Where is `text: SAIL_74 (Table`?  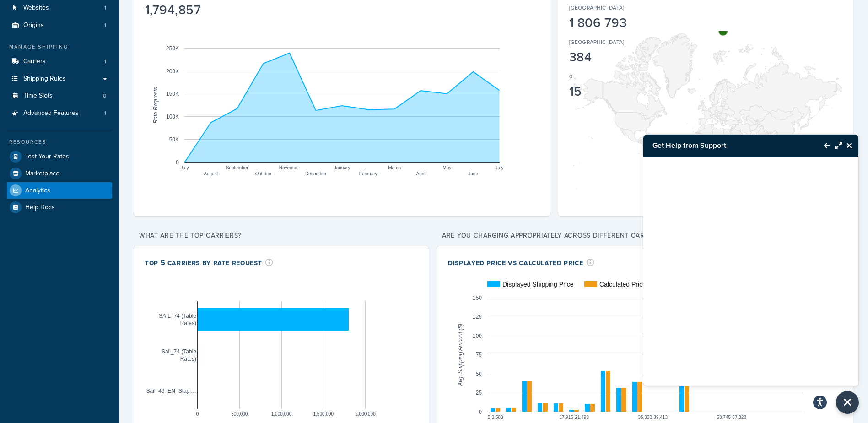 text: SAIL_74 (Table is located at coordinates (177, 315).